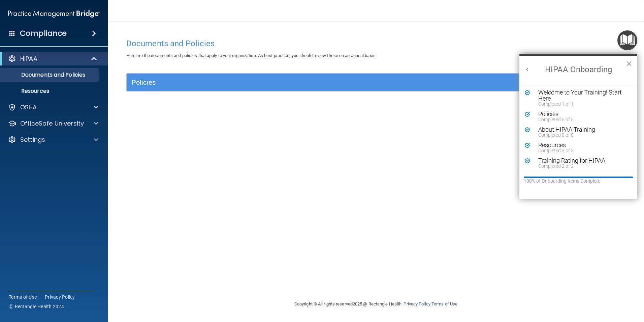  What do you see at coordinates (579, 181) in the screenshot?
I see `div: 100% of Onboarding Items Complete` at bounding box center [579, 181].